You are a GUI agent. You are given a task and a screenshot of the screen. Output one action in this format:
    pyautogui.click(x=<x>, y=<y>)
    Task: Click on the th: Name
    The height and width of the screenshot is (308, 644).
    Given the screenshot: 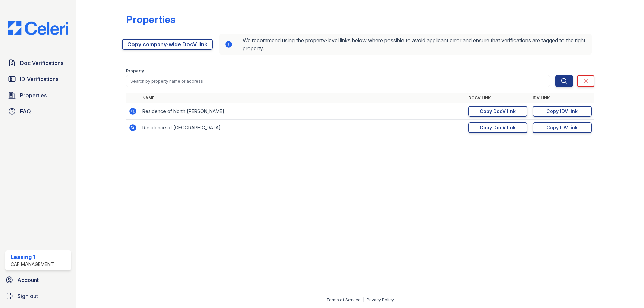 What is the action you would take?
    pyautogui.click(x=303, y=98)
    